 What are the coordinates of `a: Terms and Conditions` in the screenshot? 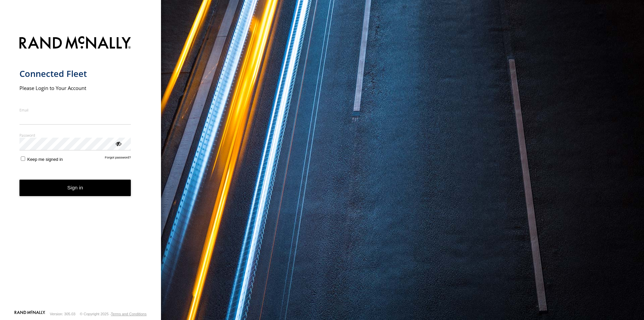 It's located at (129, 314).